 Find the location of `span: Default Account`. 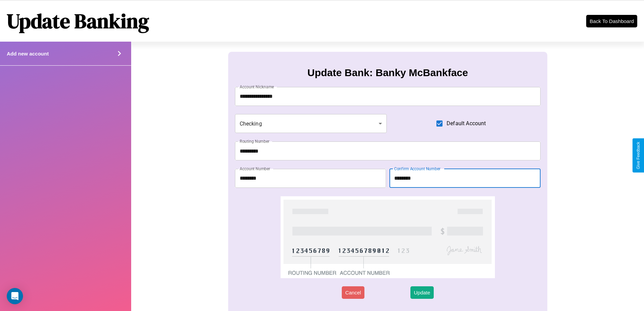

span: Default Account is located at coordinates (466, 124).